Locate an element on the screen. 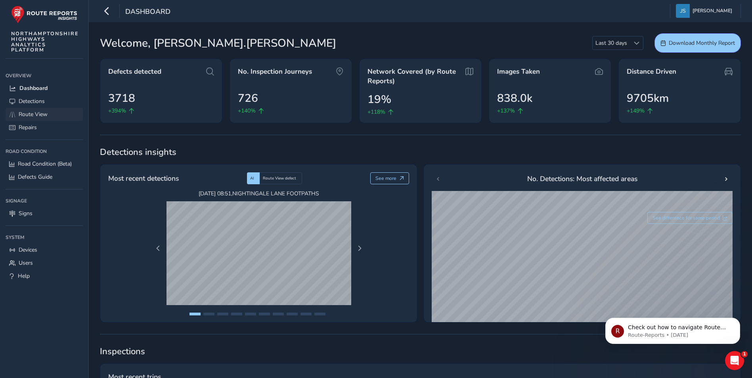 The image size is (752, 378). span: Last 30 days is located at coordinates (612, 43).